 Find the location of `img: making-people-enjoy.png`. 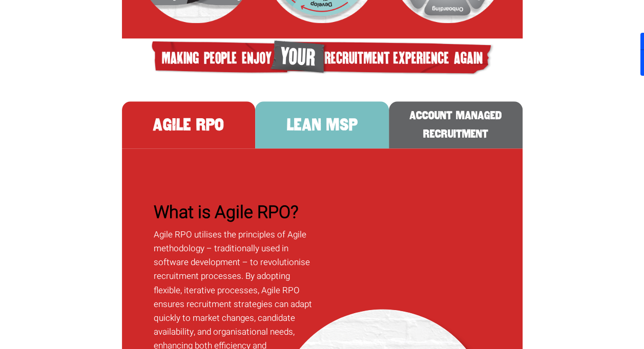

img: making-people-enjoy.png is located at coordinates (322, 58).